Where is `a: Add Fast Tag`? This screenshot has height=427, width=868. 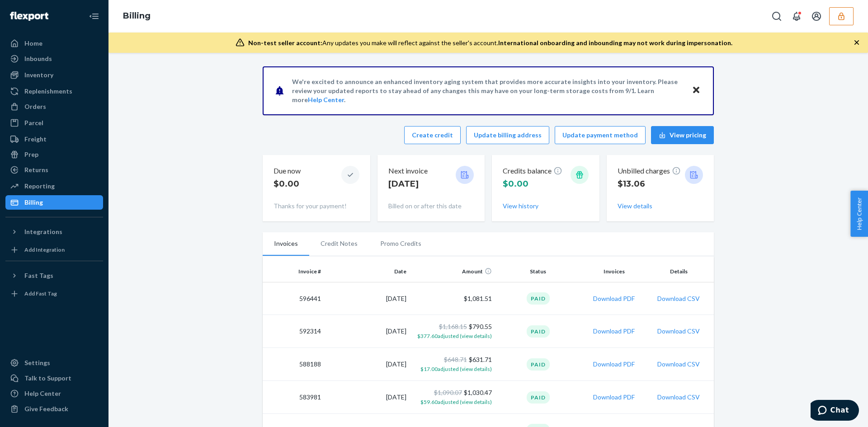 a: Add Fast Tag is located at coordinates (54, 294).